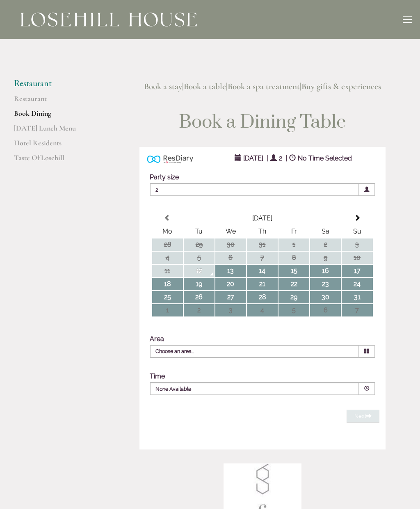 This screenshot has height=509, width=420. I want to click on td: 22, so click(294, 284).